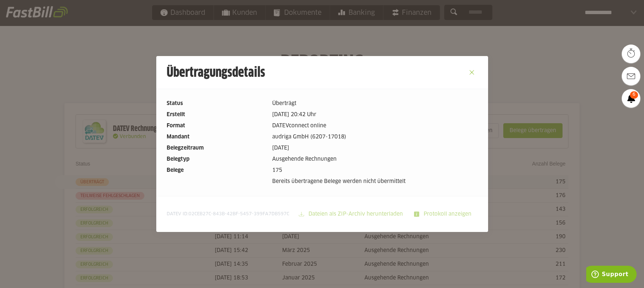  What do you see at coordinates (375, 171) in the screenshot?
I see `dd: 175` at bounding box center [375, 171].